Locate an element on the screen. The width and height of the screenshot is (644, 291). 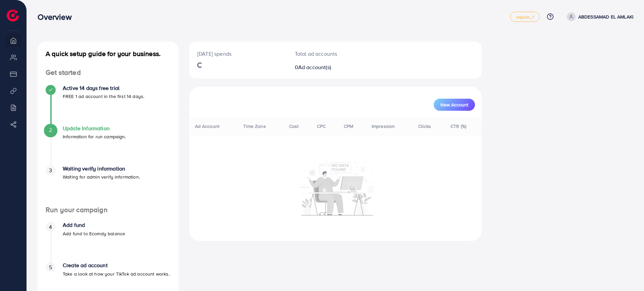
li: Add fund is located at coordinates (108, 242).